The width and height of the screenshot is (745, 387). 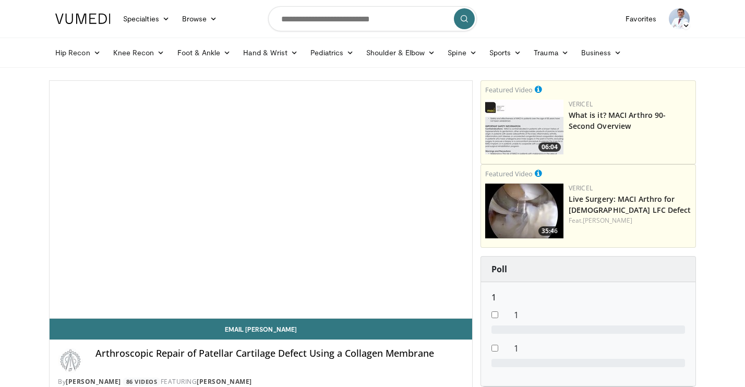 I want to click on img: VuMedi Logo, so click(x=83, y=19).